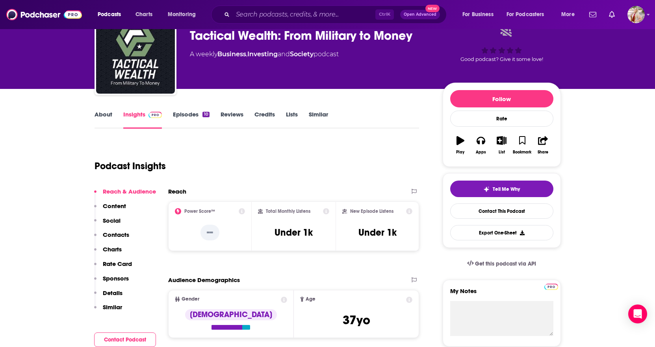 The width and height of the screenshot is (655, 347). What do you see at coordinates (264, 54) in the screenshot?
I see `div: A weekly podcast` at bounding box center [264, 54].